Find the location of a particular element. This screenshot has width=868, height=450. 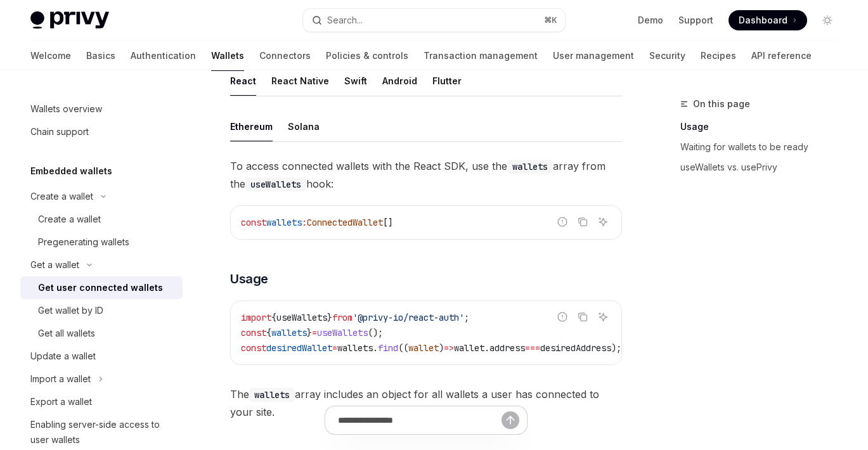

div: Android is located at coordinates (400, 80).